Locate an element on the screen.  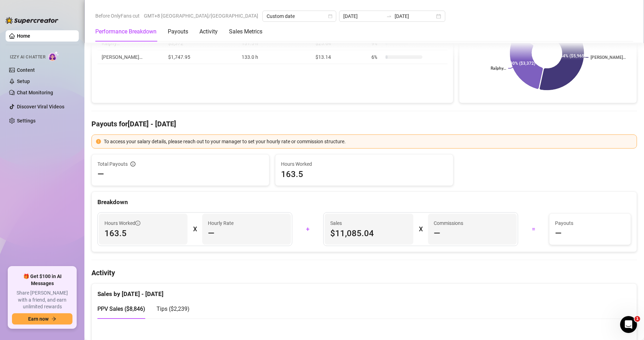
div: Sales Metrics is located at coordinates (245, 32).